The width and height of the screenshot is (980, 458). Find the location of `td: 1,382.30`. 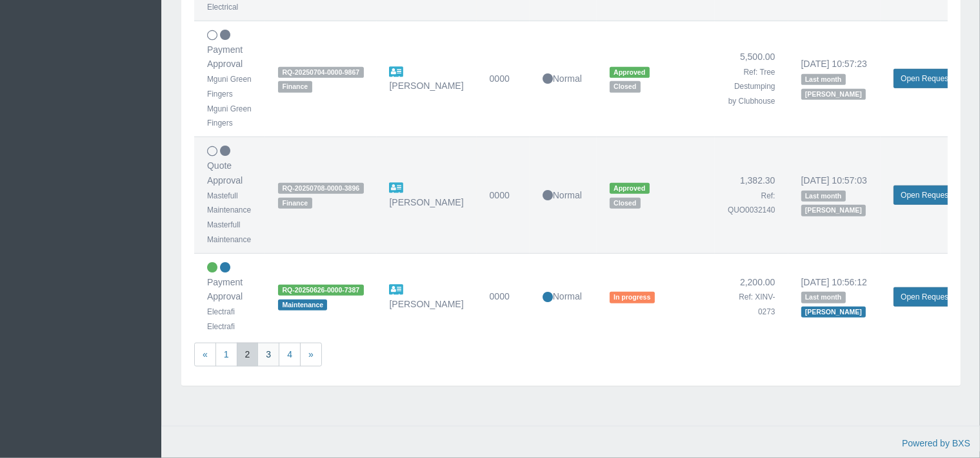

td: 1,382.30 is located at coordinates (751, 195).